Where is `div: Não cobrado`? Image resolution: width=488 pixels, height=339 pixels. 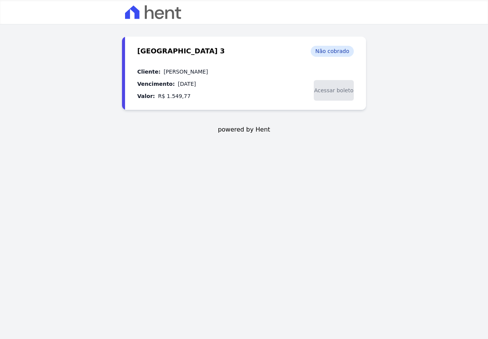
div: Não cobrado is located at coordinates (332, 51).